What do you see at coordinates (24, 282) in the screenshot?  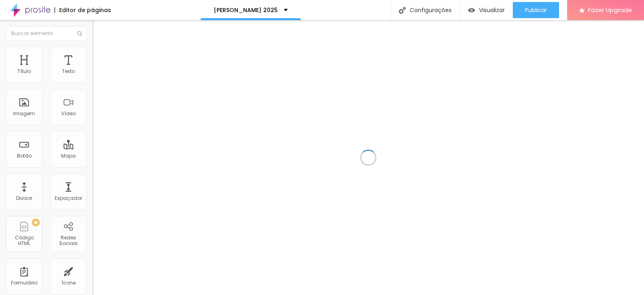 I see `div: Formulário` at bounding box center [24, 282].